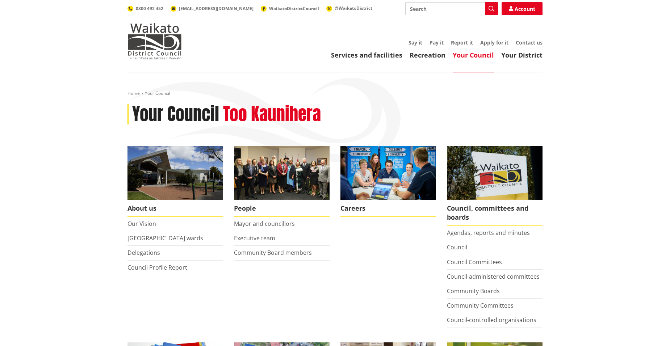 This screenshot has height=346, width=670. I want to click on a: Home, so click(134, 93).